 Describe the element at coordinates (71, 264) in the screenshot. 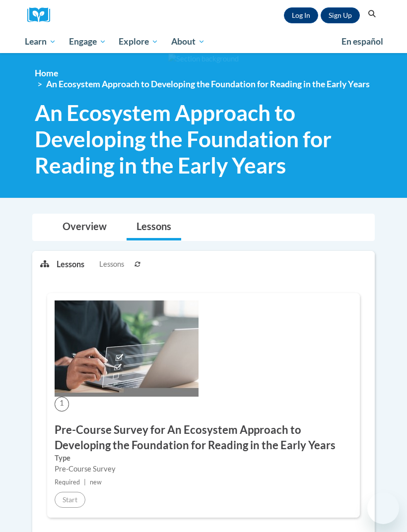

I see `p: Lessons` at that location.